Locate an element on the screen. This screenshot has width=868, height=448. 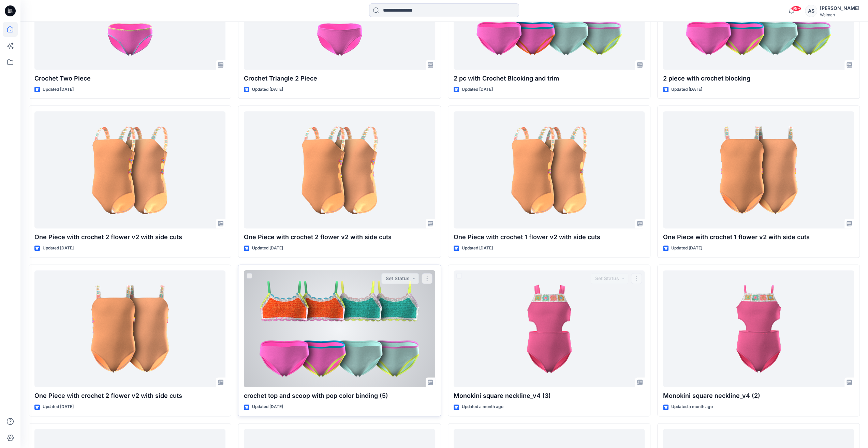
p: Monokini square neckline_v4 (2) is located at coordinates (759, 396).